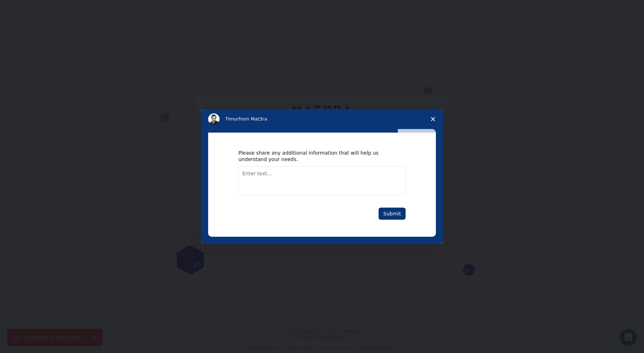 This screenshot has height=353, width=644. What do you see at coordinates (322, 181) in the screenshot?
I see `textarea: Enter text...` at bounding box center [322, 181].